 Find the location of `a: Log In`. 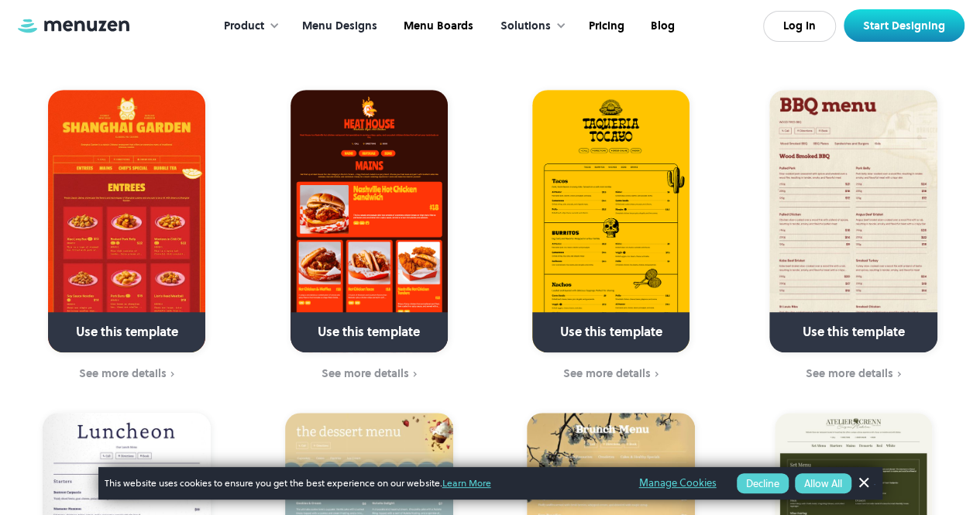

a: Log In is located at coordinates (800, 27).